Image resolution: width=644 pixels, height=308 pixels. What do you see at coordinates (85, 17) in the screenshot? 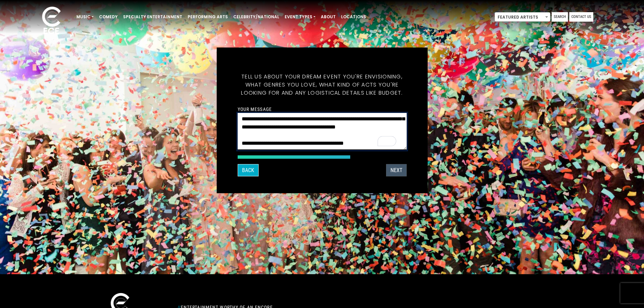
I see `a: Music` at bounding box center [85, 17].